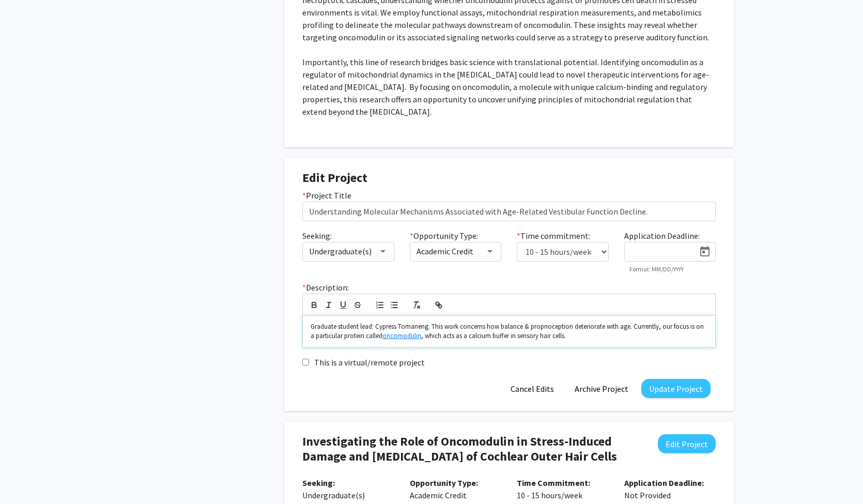 Image resolution: width=863 pixels, height=504 pixels. Describe the element at coordinates (563, 489) in the screenshot. I see `p: 10 - 15 hours/week` at that location.